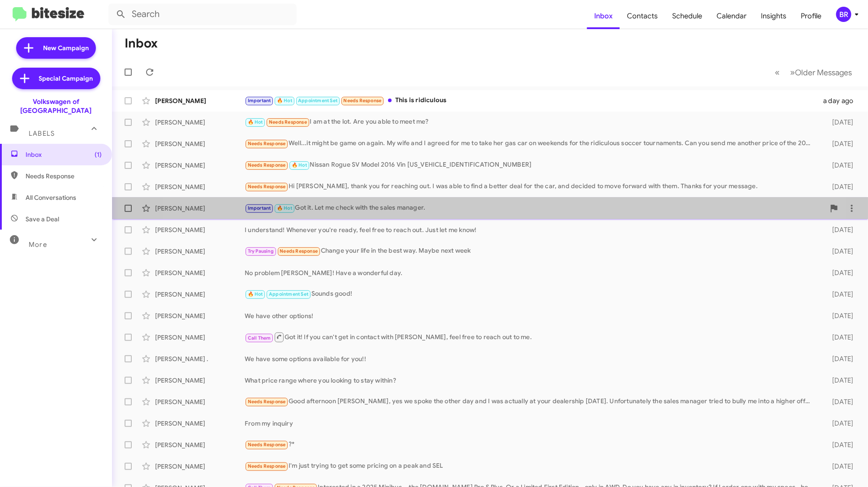 The width and height of the screenshot is (868, 487). Describe the element at coordinates (531, 380) in the screenshot. I see `div: What price range where you looking to stay within?` at that location.